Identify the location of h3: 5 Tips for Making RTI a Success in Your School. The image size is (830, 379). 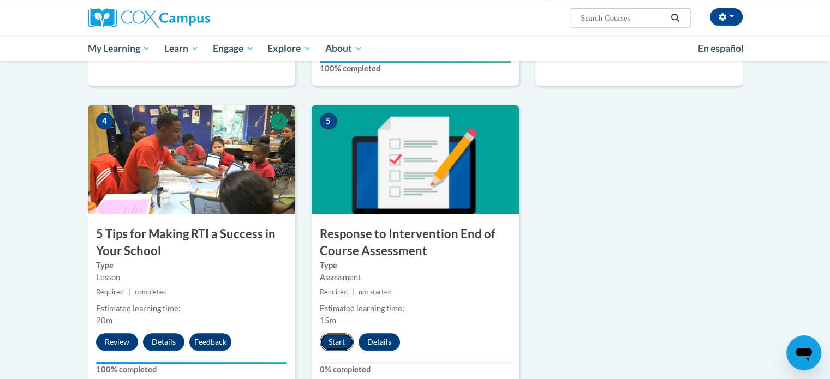
(191, 243).